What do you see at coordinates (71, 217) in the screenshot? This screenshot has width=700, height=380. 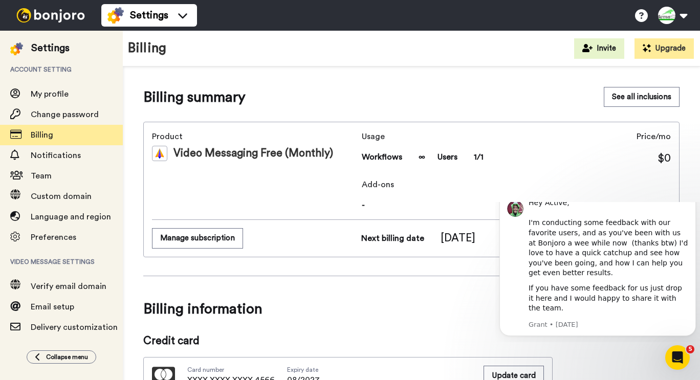 I see `span: Language and region` at bounding box center [71, 217].